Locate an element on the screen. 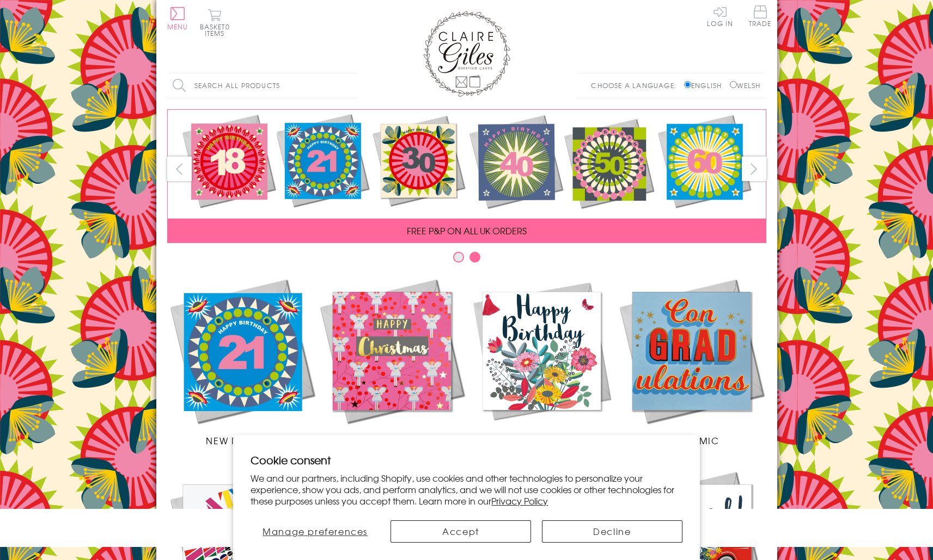 This screenshot has width=933, height=560. button: Carousel Page 2 (Current Slide) is located at coordinates (474, 258).